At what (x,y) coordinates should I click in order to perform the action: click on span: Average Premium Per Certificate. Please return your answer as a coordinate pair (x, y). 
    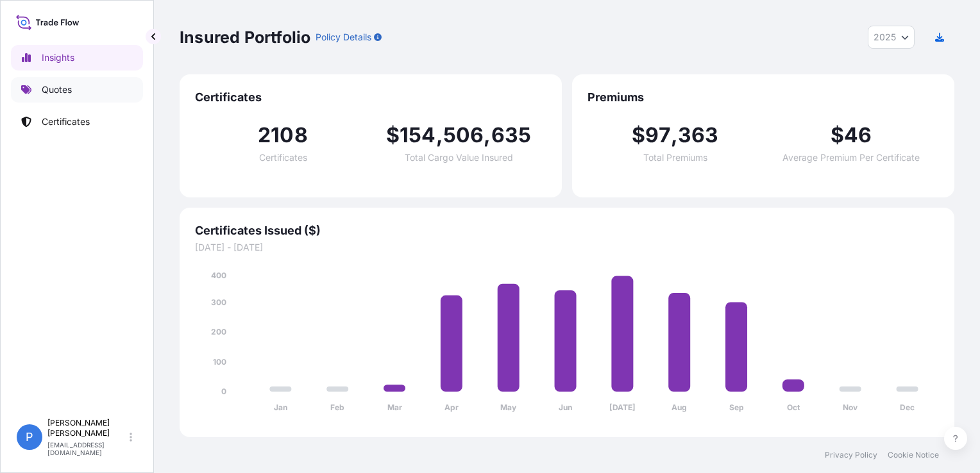
    Looking at the image, I should click on (851, 158).